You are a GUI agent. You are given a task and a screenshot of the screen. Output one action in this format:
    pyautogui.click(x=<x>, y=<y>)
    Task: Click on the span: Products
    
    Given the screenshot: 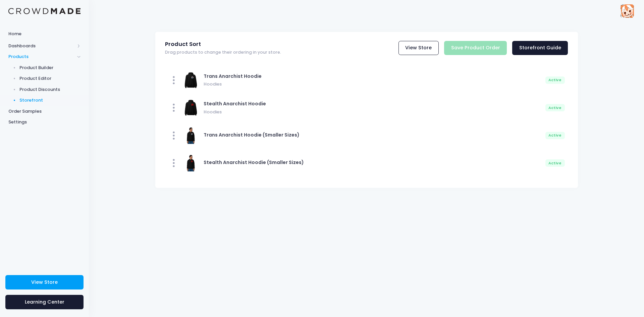 What is the action you would take?
    pyautogui.click(x=42, y=57)
    